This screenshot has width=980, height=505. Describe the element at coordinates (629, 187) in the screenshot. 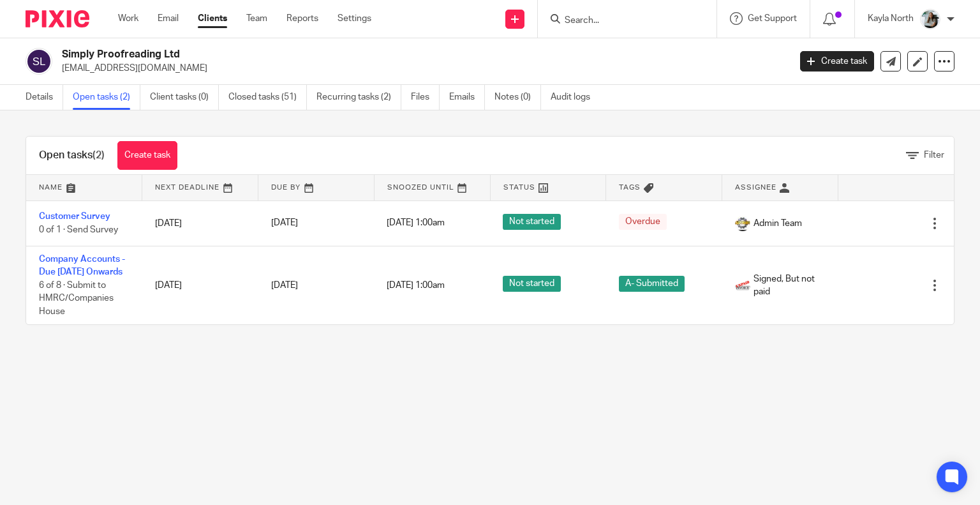

I see `span: Tags` at that location.